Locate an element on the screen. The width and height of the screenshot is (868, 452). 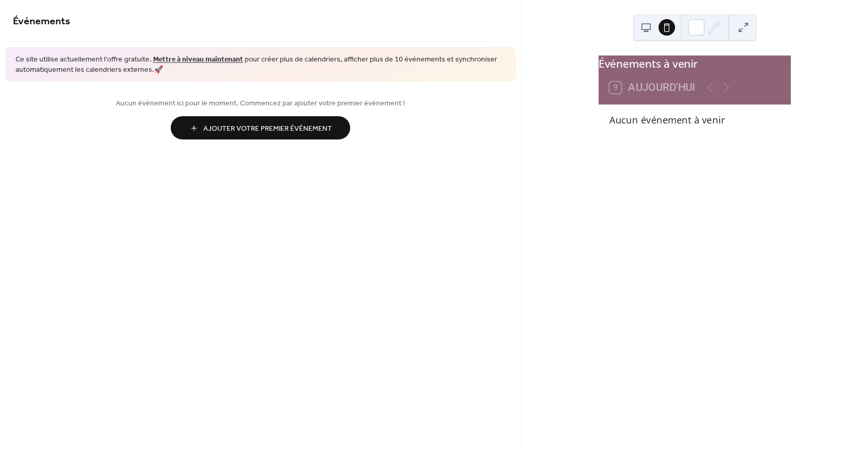
a: Ajouter Votre Premier Événement is located at coordinates (260, 128).